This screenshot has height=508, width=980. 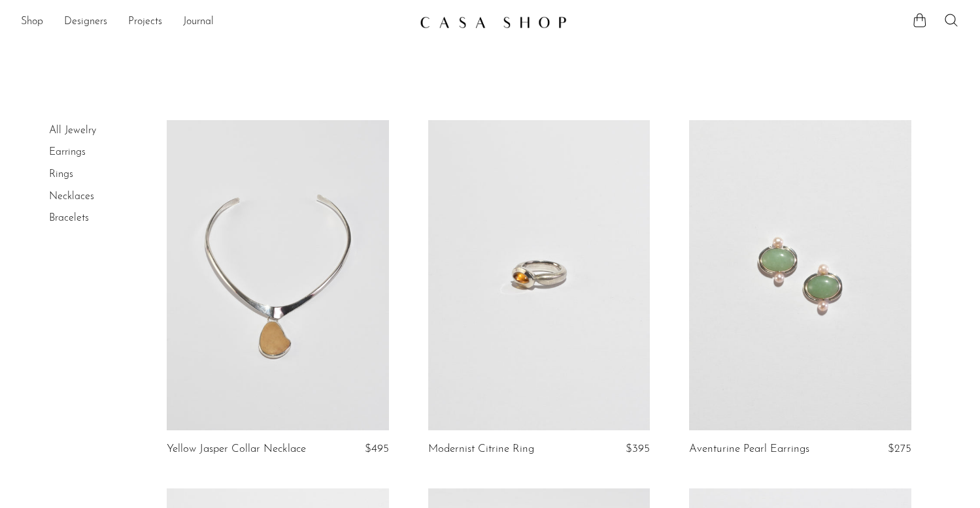 I want to click on a: Aventurine Pearl Earrings, so click(x=749, y=450).